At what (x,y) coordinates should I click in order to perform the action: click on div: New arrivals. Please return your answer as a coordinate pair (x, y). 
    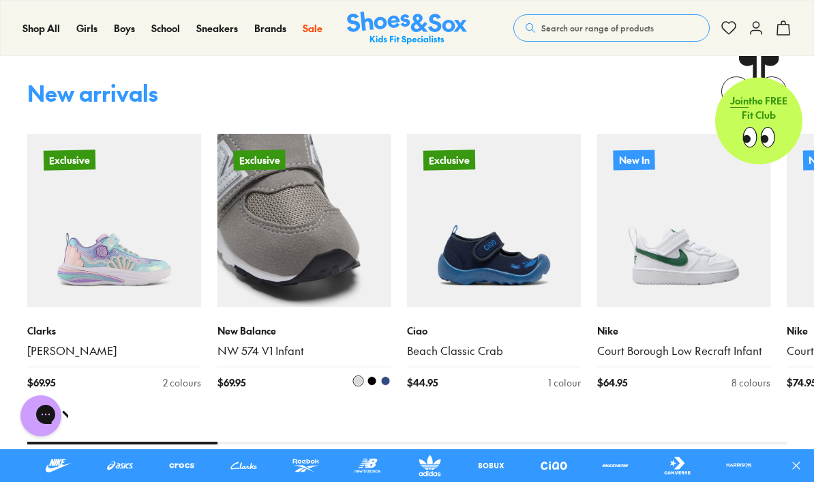
    Looking at the image, I should click on (93, 93).